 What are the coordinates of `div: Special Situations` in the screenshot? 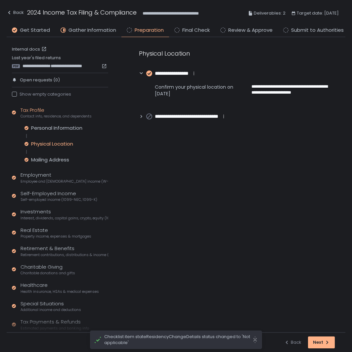 It's located at (51, 306).